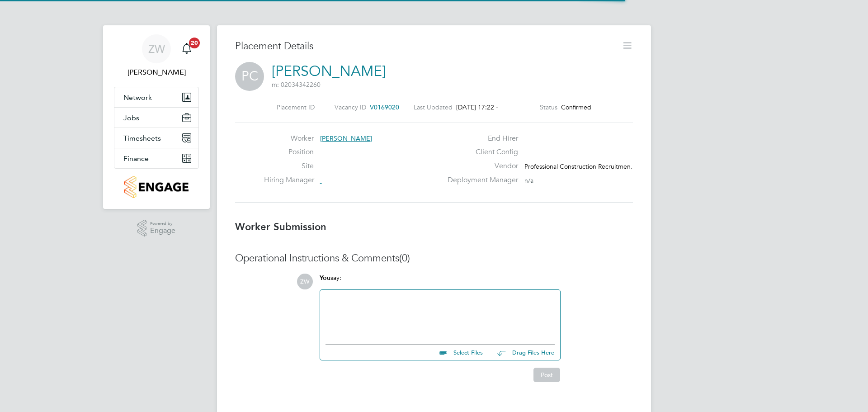  Describe the element at coordinates (384, 107) in the screenshot. I see `span: V0169020` at that location.